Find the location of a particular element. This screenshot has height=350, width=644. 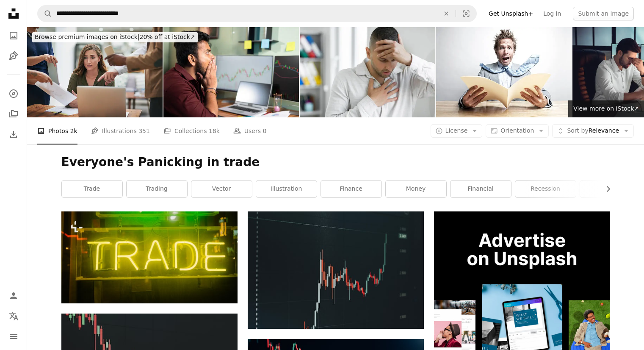

button: Sort byRelevance is located at coordinates (593, 131).